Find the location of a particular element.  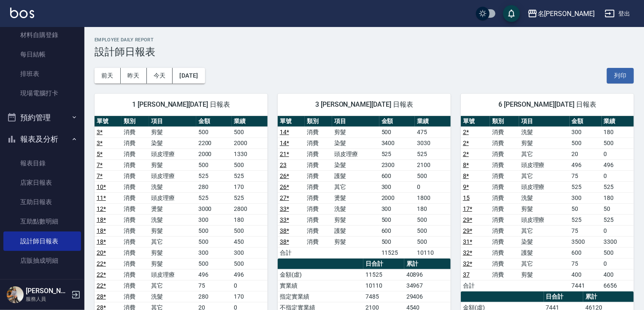

button: save is located at coordinates (511, 13).